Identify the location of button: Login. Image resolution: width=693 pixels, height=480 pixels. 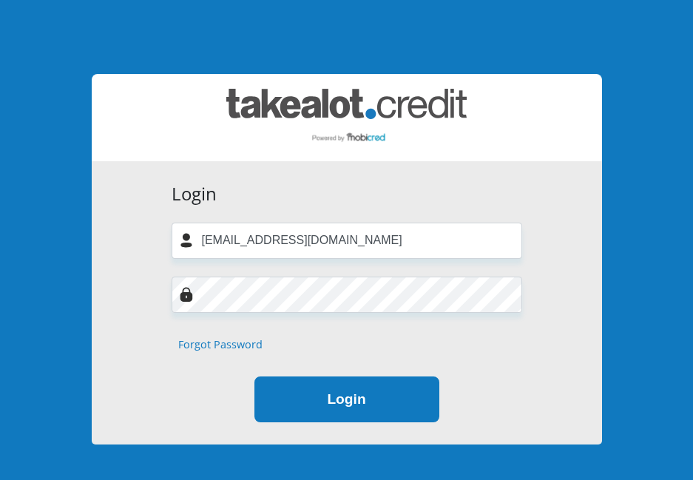
(347, 400).